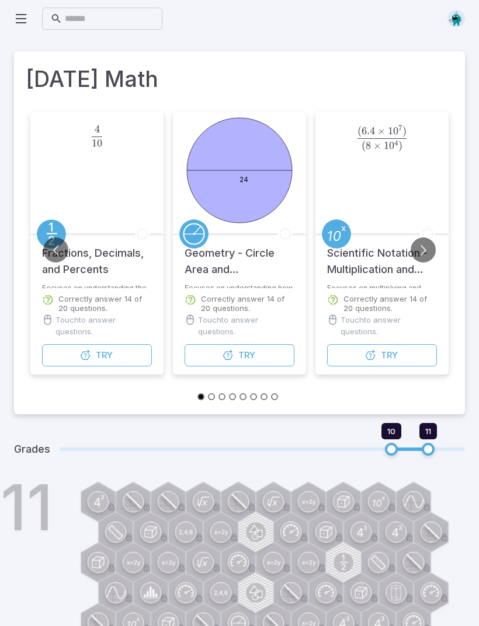 The height and width of the screenshot is (626, 479). What do you see at coordinates (232, 397) in the screenshot?
I see `button: Go to slide 4` at bounding box center [232, 397].